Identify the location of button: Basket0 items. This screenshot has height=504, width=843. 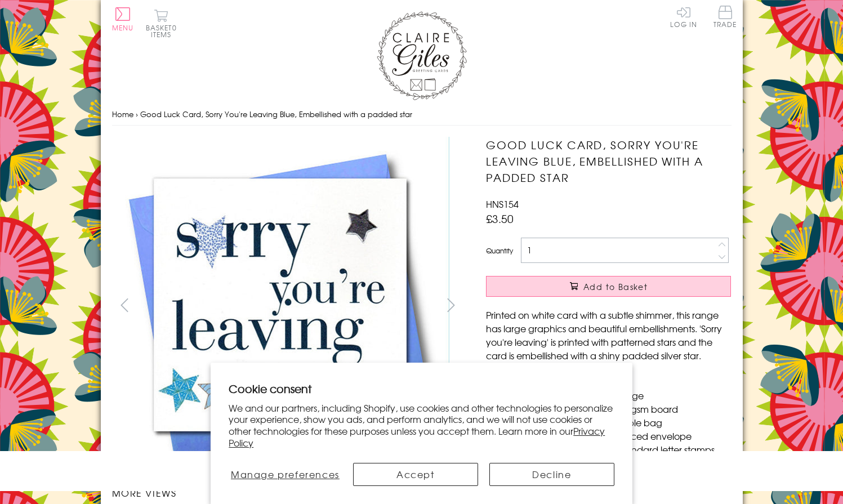
(161, 23).